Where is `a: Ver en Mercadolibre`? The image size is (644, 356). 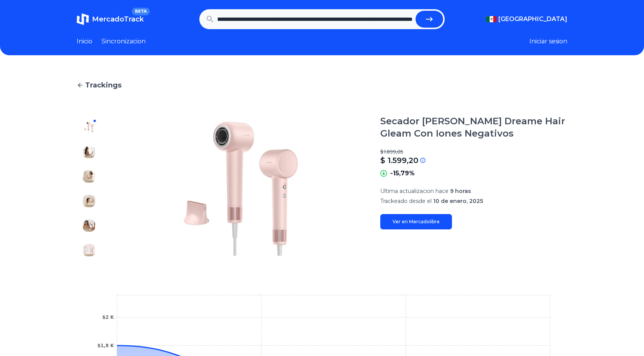
a: Ver en Mercadolibre is located at coordinates (416, 222).